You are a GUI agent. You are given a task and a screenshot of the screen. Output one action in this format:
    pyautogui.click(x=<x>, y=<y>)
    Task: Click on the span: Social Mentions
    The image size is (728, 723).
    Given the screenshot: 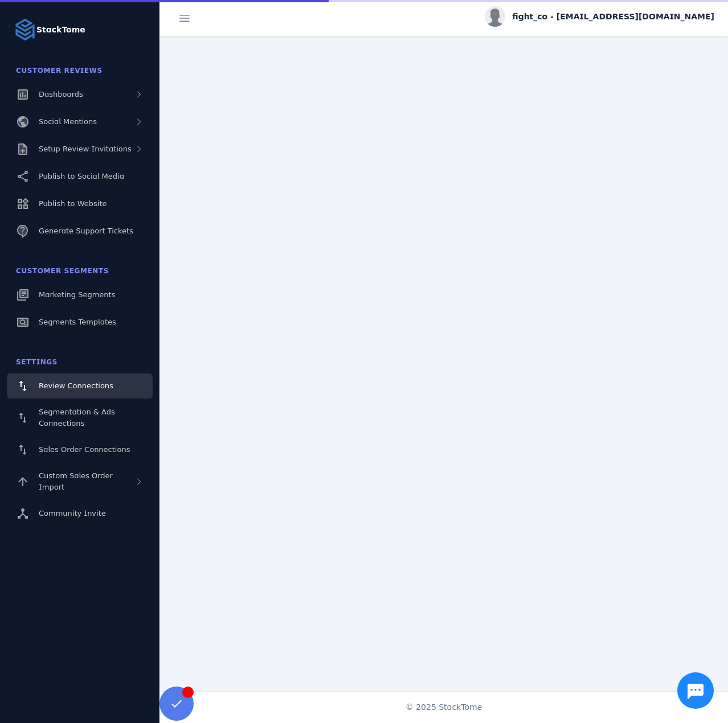 What is the action you would take?
    pyautogui.click(x=68, y=121)
    